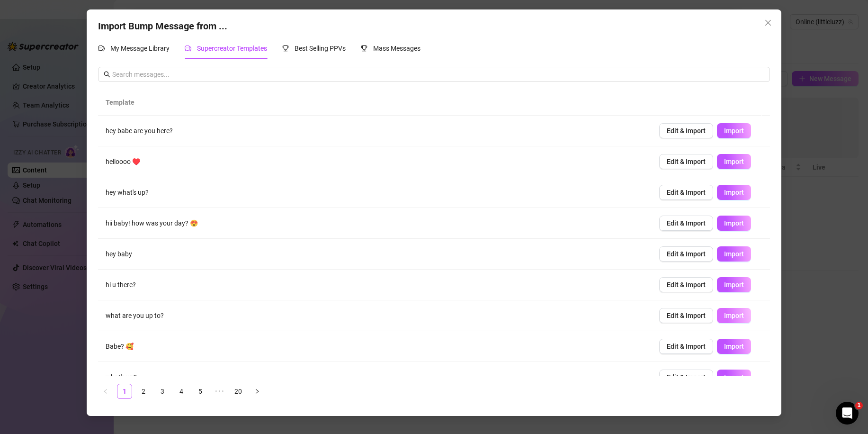 The width and height of the screenshot is (868, 434). Describe the element at coordinates (374, 315) in the screenshot. I see `td: what are you up to?` at that location.